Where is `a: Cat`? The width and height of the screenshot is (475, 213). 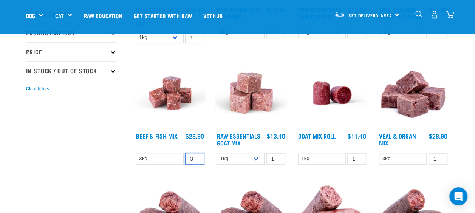 a: Cat is located at coordinates (59, 15).